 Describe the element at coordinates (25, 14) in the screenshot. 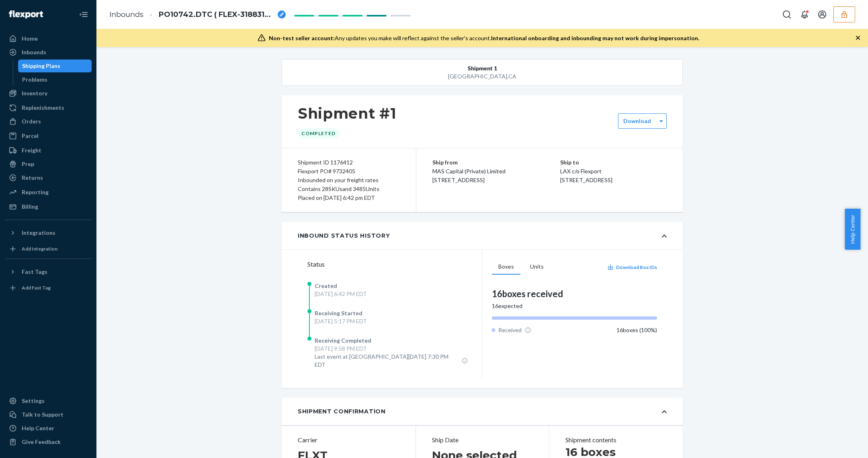

I see `img: Flexport logo` at that location.